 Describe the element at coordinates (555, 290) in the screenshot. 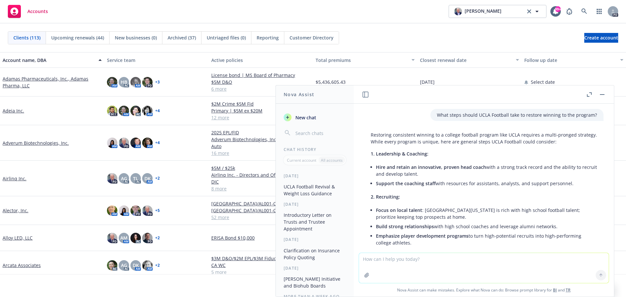

I see `a: BI` at that location.